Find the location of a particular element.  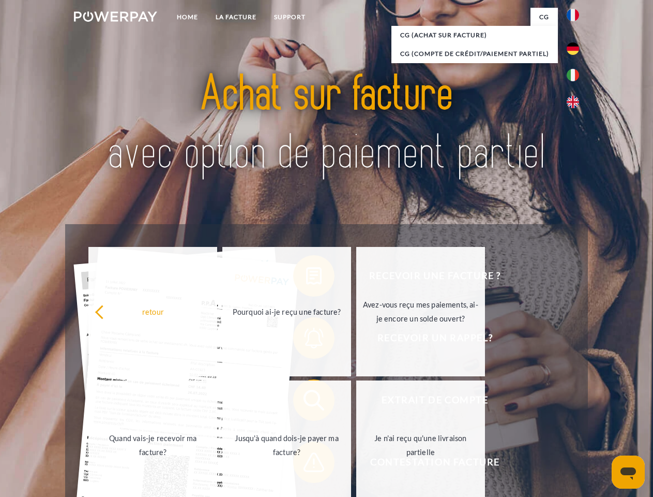

img: title-powerpay_fr.svg is located at coordinates (326, 124).